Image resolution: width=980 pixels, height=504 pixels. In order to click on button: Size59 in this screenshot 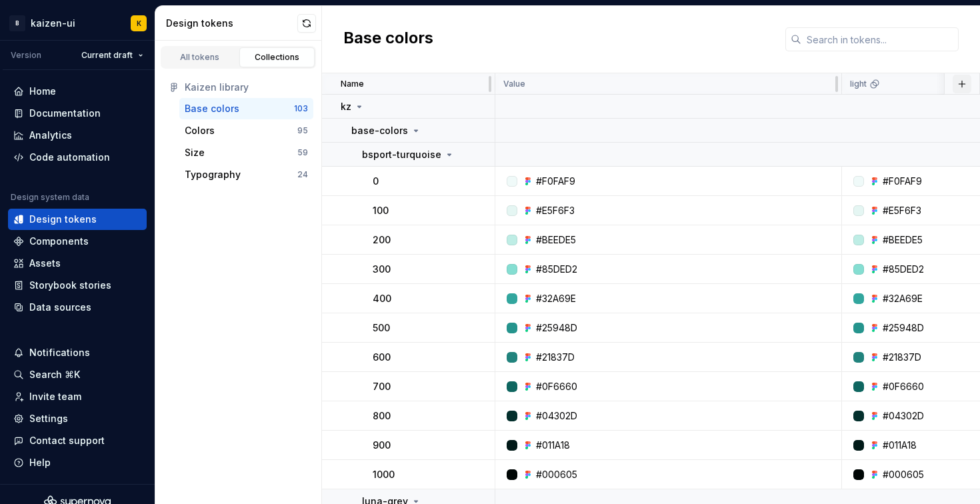, I will do `click(246, 152)`.